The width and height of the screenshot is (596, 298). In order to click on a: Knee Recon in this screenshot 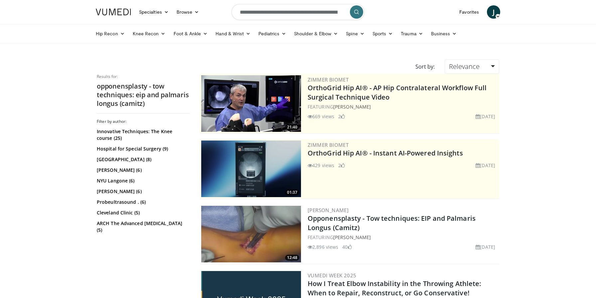, I will do `click(149, 34)`.